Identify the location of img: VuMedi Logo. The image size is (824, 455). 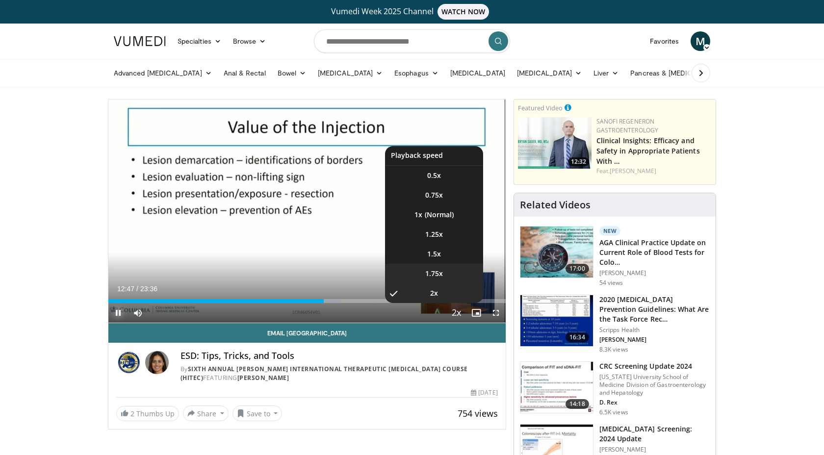
(140, 41).